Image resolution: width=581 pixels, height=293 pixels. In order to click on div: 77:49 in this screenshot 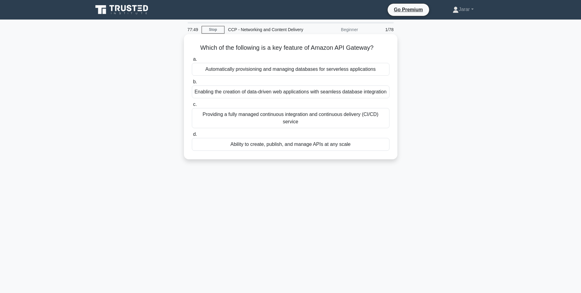, I will do `click(193, 30)`.